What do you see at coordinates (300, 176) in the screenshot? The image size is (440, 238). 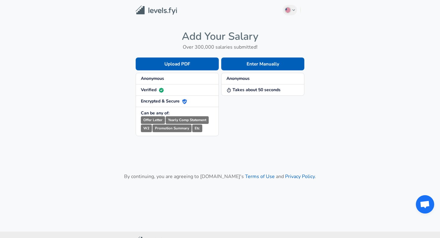 I see `a: Privacy Policy` at bounding box center [300, 176].